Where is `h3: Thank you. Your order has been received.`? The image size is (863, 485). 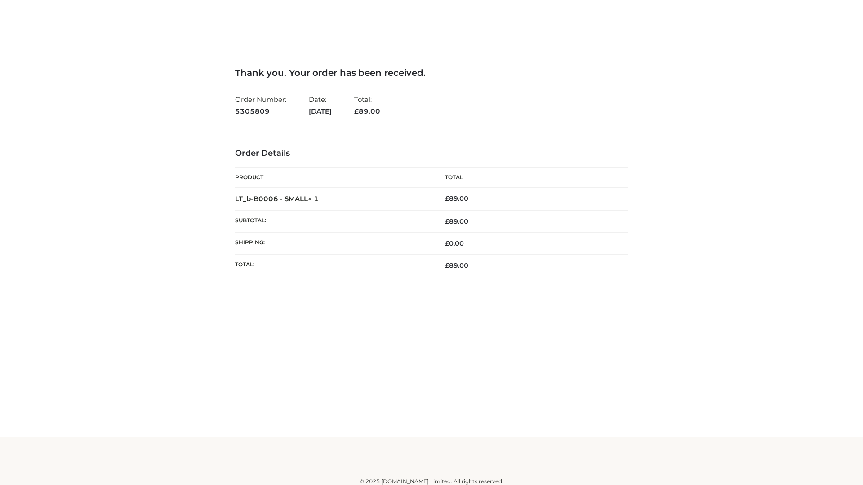
h3: Thank you. Your order has been received. is located at coordinates (431, 73).